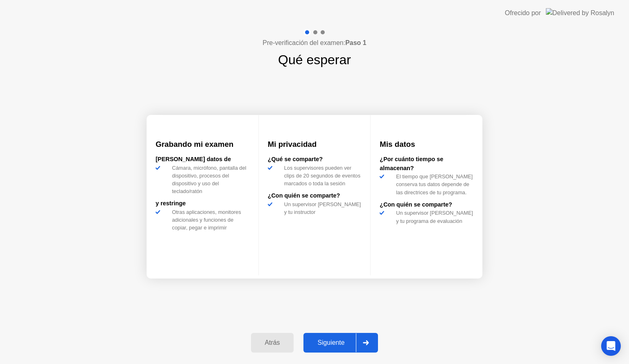 Image resolution: width=629 pixels, height=364 pixels. I want to click on div: Siguiente, so click(331, 343).